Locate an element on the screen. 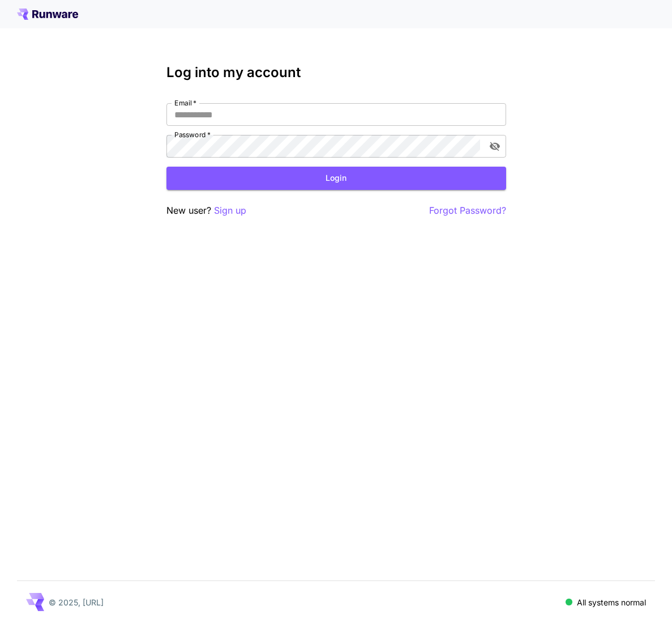  button: toggle password visibility is located at coordinates (495, 146).